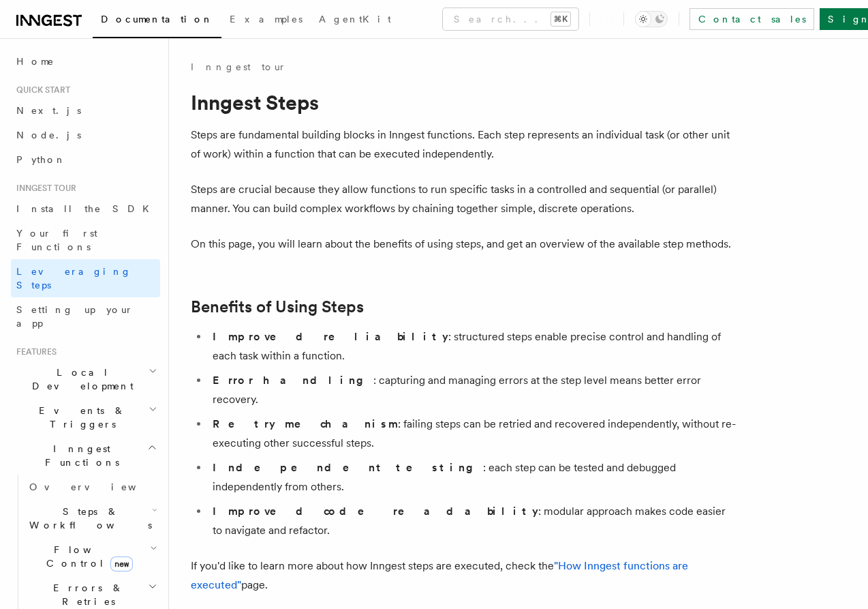 Image resolution: width=868 pixels, height=609 pixels. Describe the element at coordinates (85, 417) in the screenshot. I see `button: Events & Triggers` at that location.